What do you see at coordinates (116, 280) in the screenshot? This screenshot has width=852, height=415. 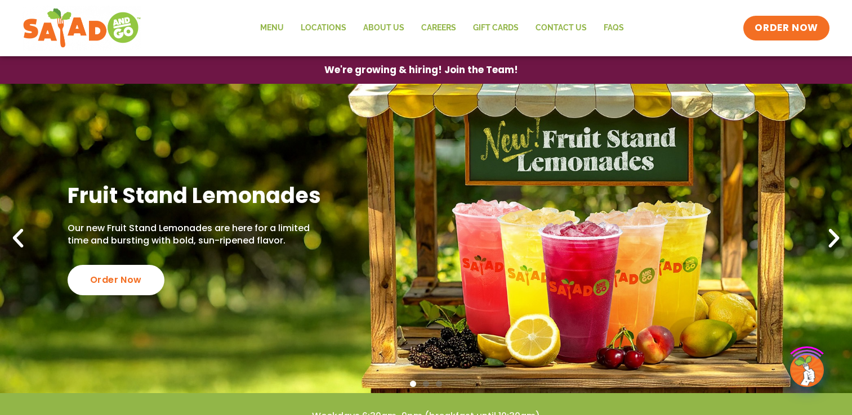 I see `div: Order Now` at bounding box center [116, 280].